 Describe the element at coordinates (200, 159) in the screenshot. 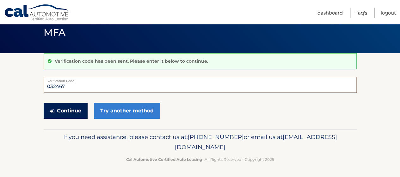

I see `p: - All Rights Reserved - Copyright 2025` at that location.